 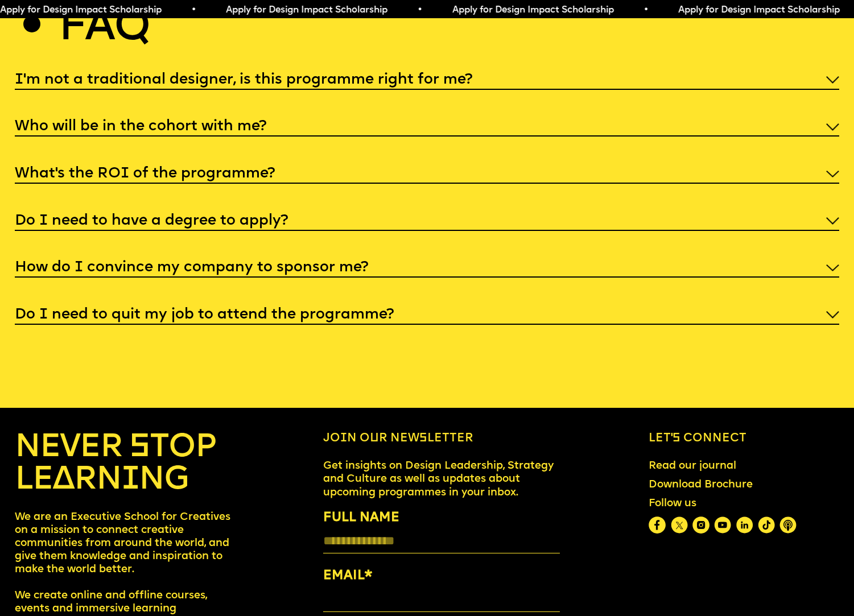 What do you see at coordinates (204, 315) in the screenshot?
I see `h5: Do I need to quit my job to attend the programme?` at bounding box center [204, 315].